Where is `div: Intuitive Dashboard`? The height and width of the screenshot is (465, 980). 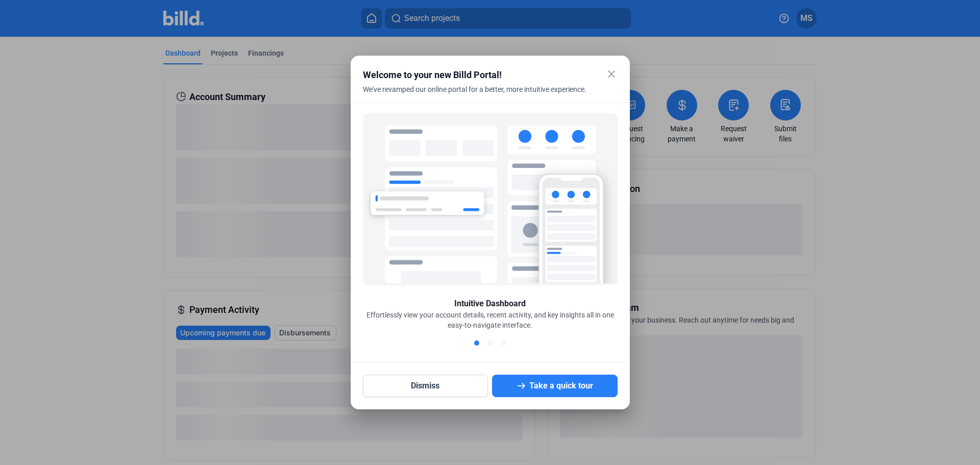
div: Intuitive Dashboard is located at coordinates (490, 303).